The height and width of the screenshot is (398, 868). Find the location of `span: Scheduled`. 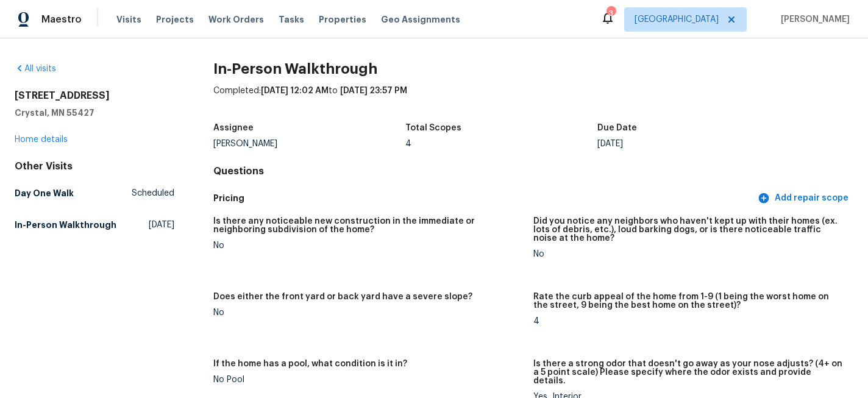

span: Scheduled is located at coordinates (153, 193).